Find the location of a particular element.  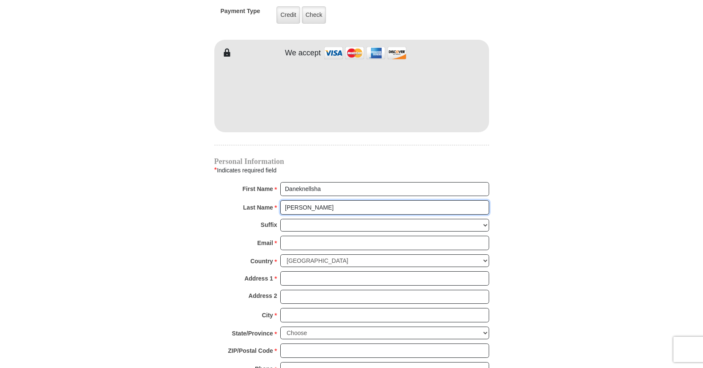

h5: Payment Type is located at coordinates (240, 13).